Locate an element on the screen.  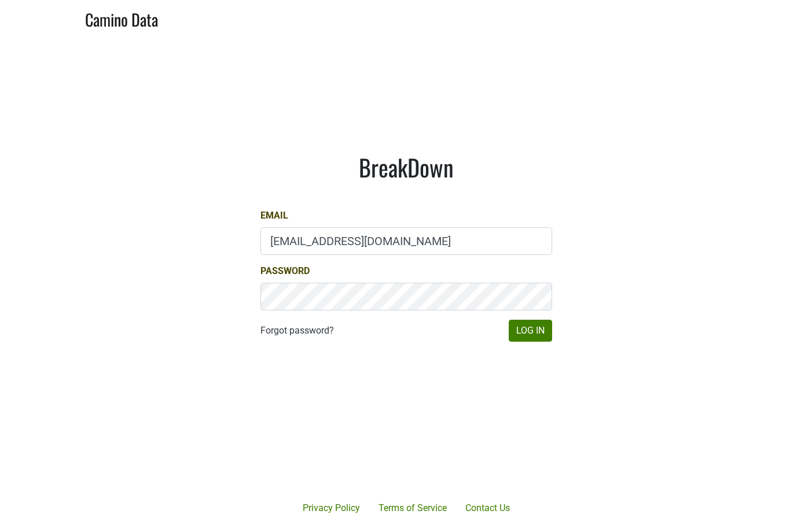
button: Log In is located at coordinates (530, 331).